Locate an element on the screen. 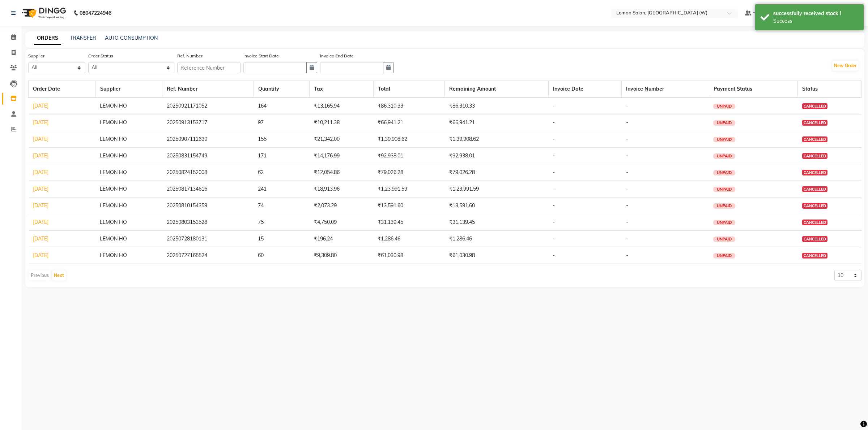 The image size is (868, 430). a: AUTO CONSUMPTION is located at coordinates (131, 38).